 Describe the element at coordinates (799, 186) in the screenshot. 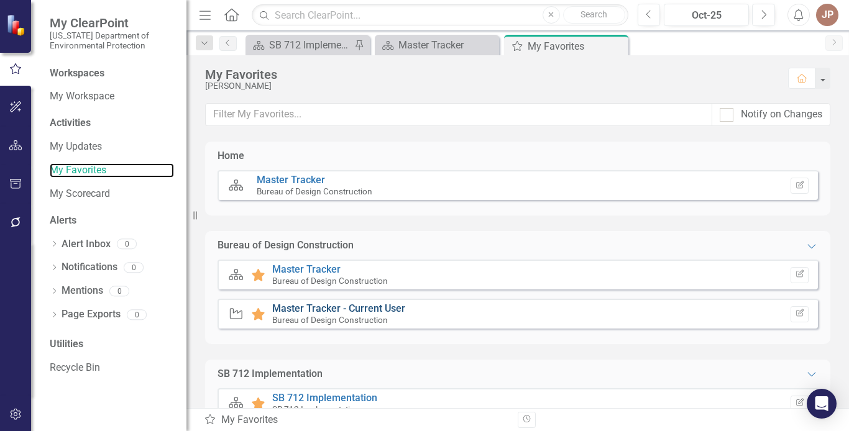

I see `button: Set Home Page` at that location.